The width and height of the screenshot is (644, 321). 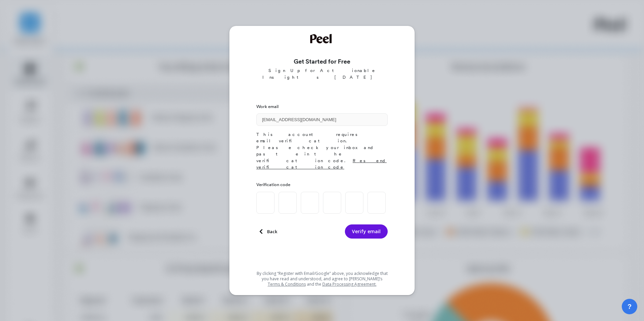 I want to click on h3: Get Started for Free, so click(x=322, y=61).